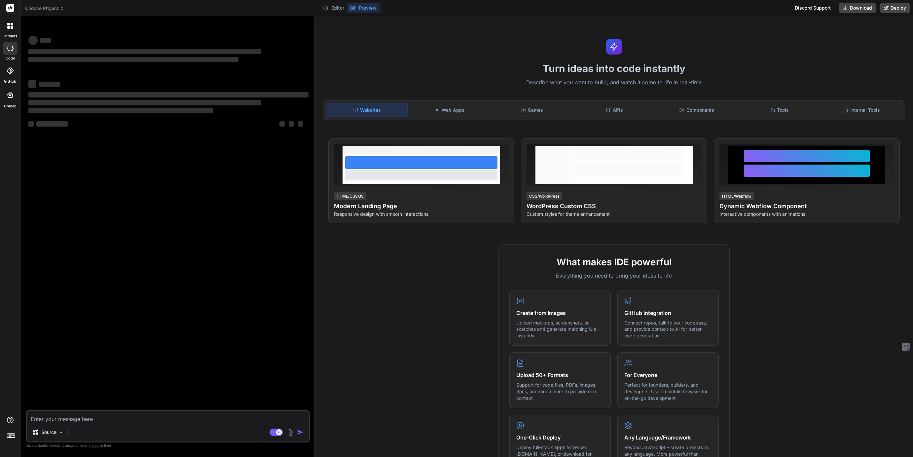 Image resolution: width=913 pixels, height=457 pixels. What do you see at coordinates (61, 432) in the screenshot?
I see `img: Pick Models` at bounding box center [61, 432].